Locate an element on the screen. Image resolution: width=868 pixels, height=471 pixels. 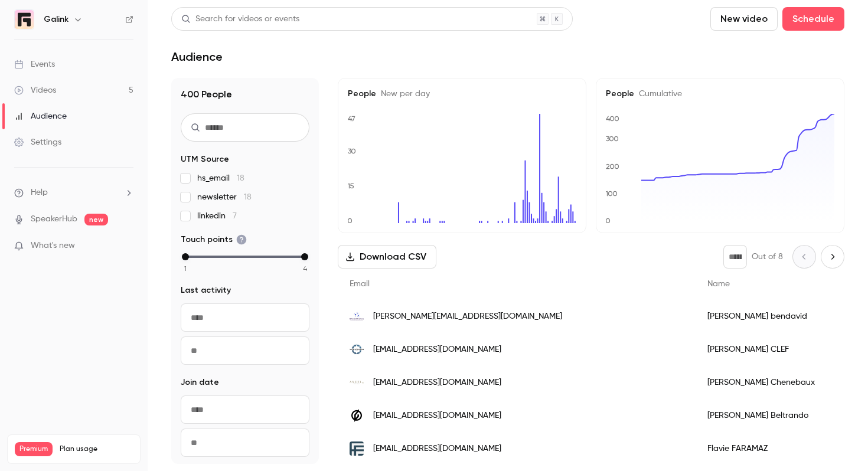
span: 4 is located at coordinates (305, 269).